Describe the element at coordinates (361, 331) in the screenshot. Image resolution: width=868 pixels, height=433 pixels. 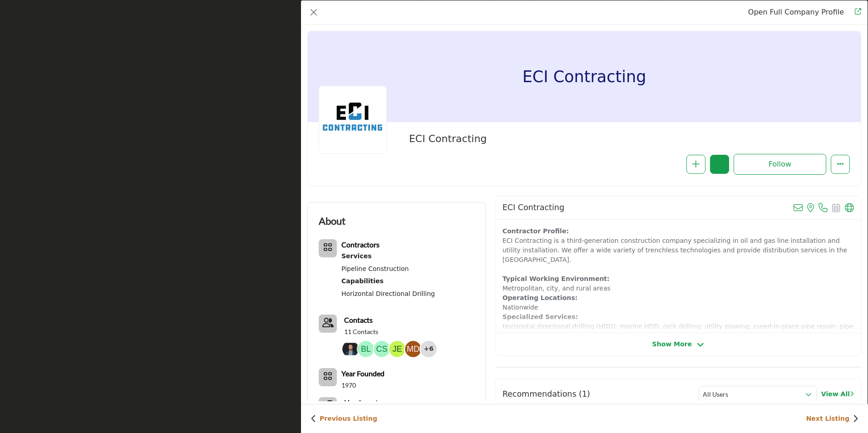
I see `a: 11 Contacts` at that location.